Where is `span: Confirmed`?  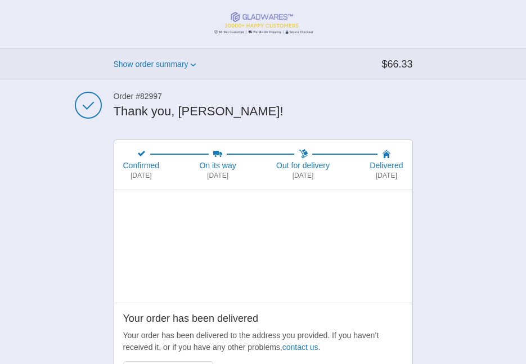 span: Confirmed is located at coordinates (141, 165).